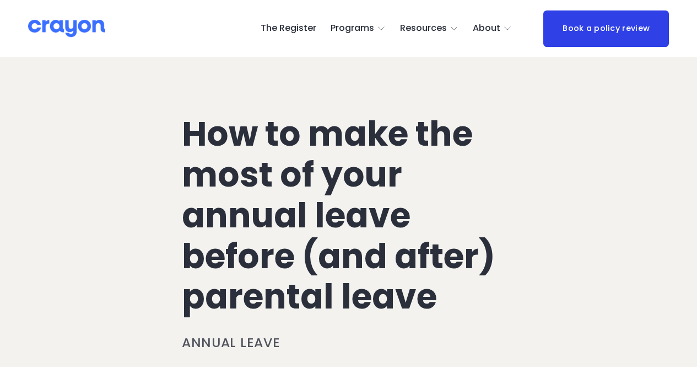 Image resolution: width=697 pixels, height=367 pixels. I want to click on a: Book a policy review, so click(606, 29).